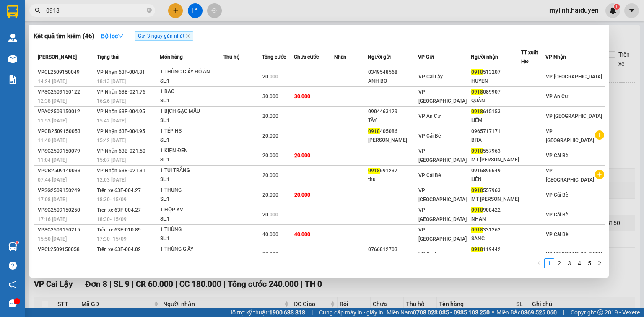 The width and height of the screenshot is (644, 317). Describe the element at coordinates (496, 112) in the screenshot. I see `div: 615153` at that location.